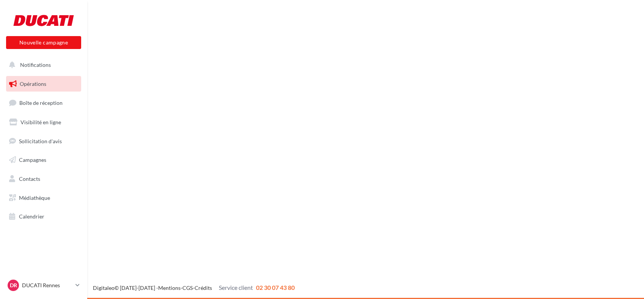  What do you see at coordinates (188, 287) in the screenshot?
I see `a: CGS` at bounding box center [188, 287].